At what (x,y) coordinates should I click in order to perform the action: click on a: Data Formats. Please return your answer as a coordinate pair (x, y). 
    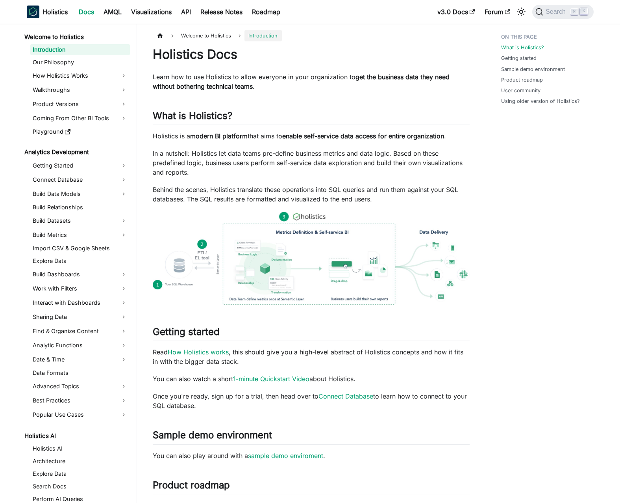
    Looking at the image, I should click on (80, 373).